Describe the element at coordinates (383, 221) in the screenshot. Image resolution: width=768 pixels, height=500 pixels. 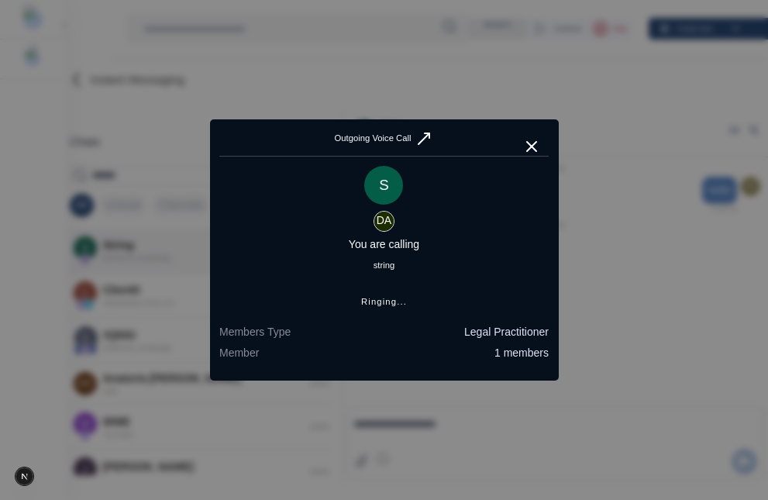
I see `span: DA` at that location.